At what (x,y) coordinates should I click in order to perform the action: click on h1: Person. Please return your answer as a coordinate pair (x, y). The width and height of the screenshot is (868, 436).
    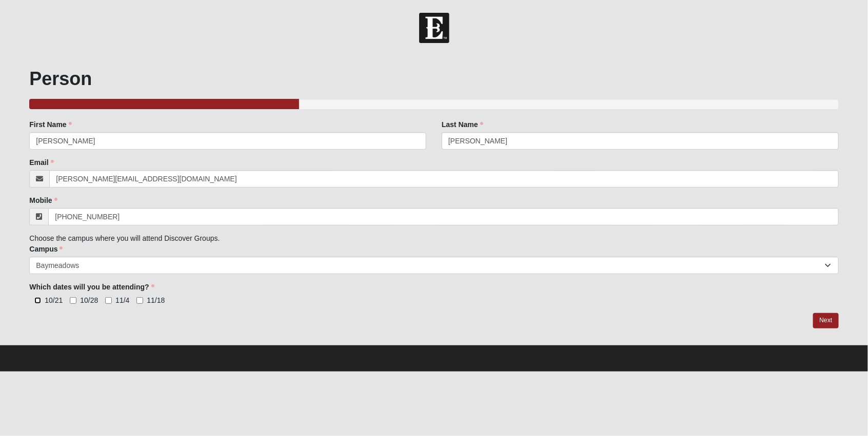
    Looking at the image, I should click on (434, 79).